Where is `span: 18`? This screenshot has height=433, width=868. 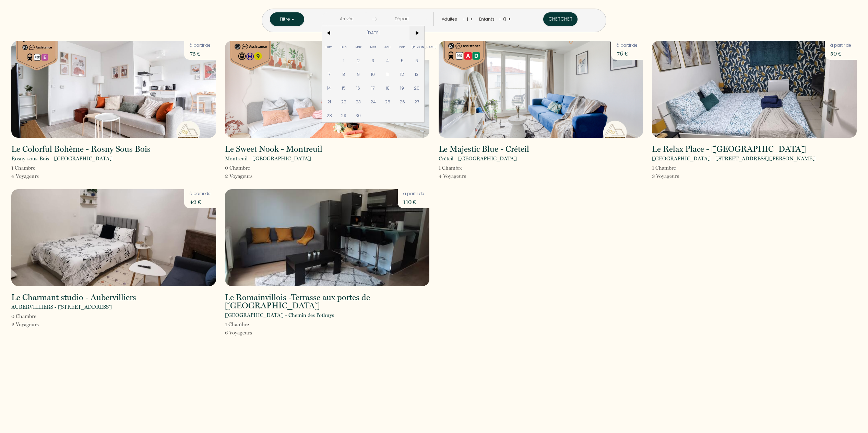
span: 18 is located at coordinates (387, 87).